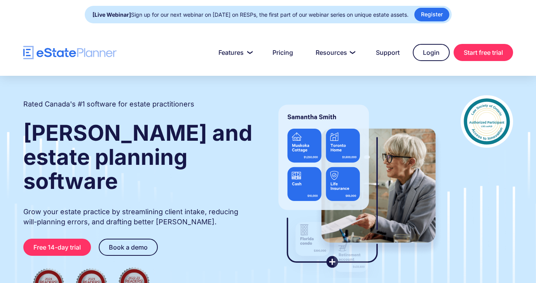  I want to click on a: Register, so click(432, 14).